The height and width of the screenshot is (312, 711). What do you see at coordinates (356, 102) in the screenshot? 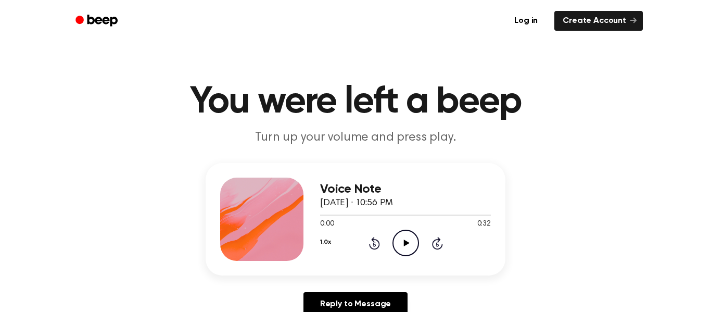
I see `h1: You were left a beep` at bounding box center [356, 102].